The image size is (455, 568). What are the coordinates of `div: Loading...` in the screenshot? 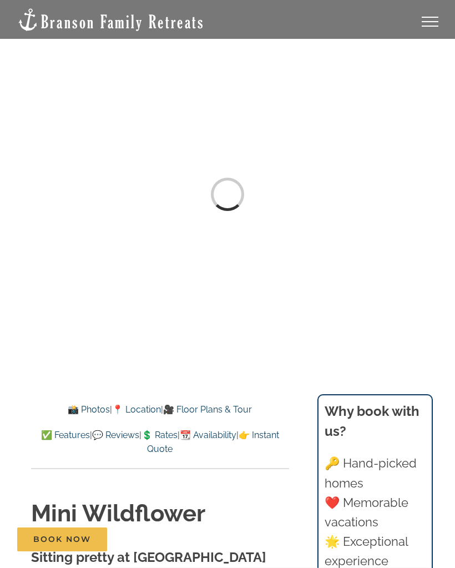 It's located at (228, 194).